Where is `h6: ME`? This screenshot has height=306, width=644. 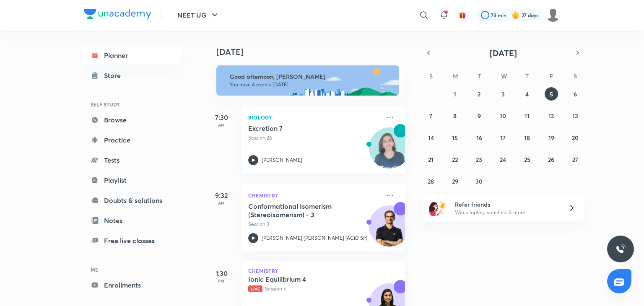 h6: ME is located at coordinates (133, 269).